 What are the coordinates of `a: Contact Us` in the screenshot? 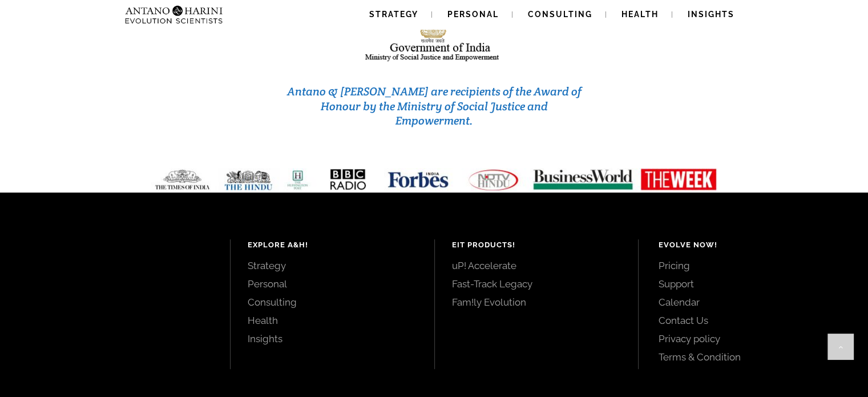 It's located at (751, 320).